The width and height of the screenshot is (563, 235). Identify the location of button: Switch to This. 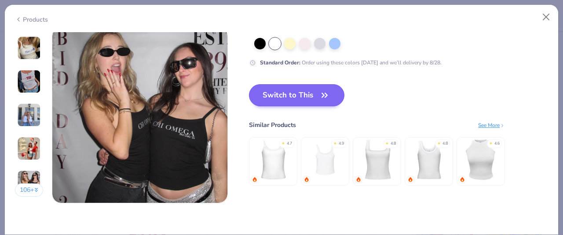
(297, 95).